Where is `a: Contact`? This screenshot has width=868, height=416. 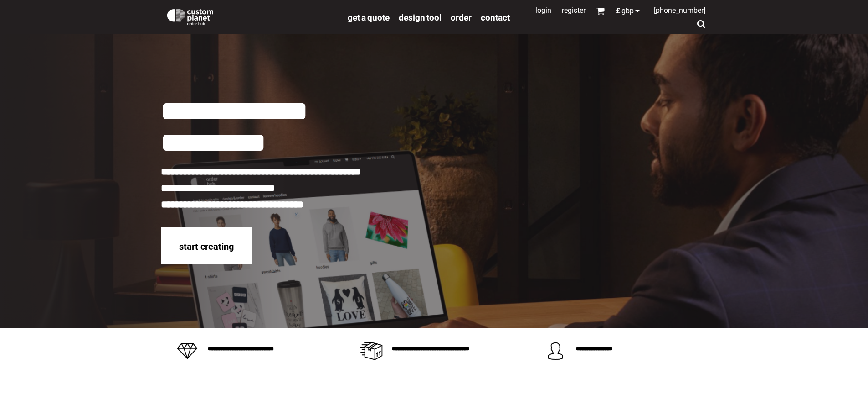
a: Contact is located at coordinates (495, 17).